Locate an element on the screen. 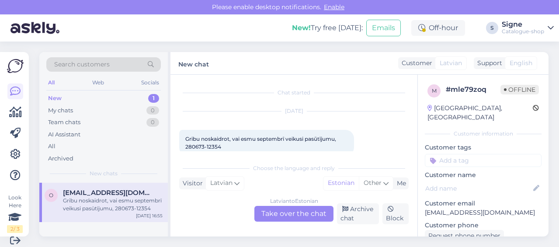 This screenshot has height=247, width=559. span: oozolina1973@gmail.com is located at coordinates (108, 193).